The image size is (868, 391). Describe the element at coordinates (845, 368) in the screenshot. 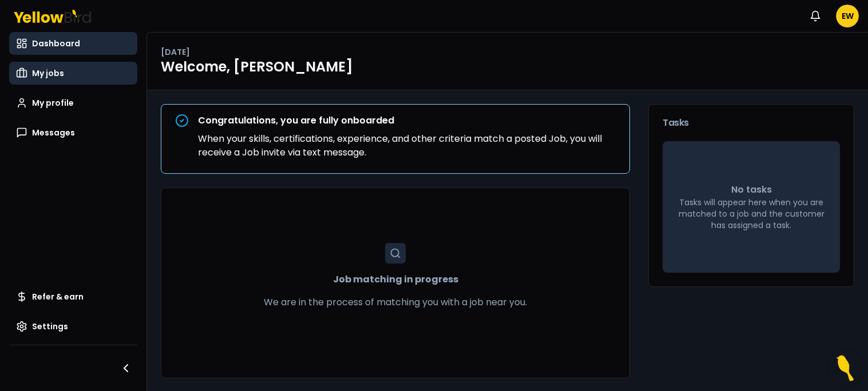

I see `button: Open Resource Center` at that location.